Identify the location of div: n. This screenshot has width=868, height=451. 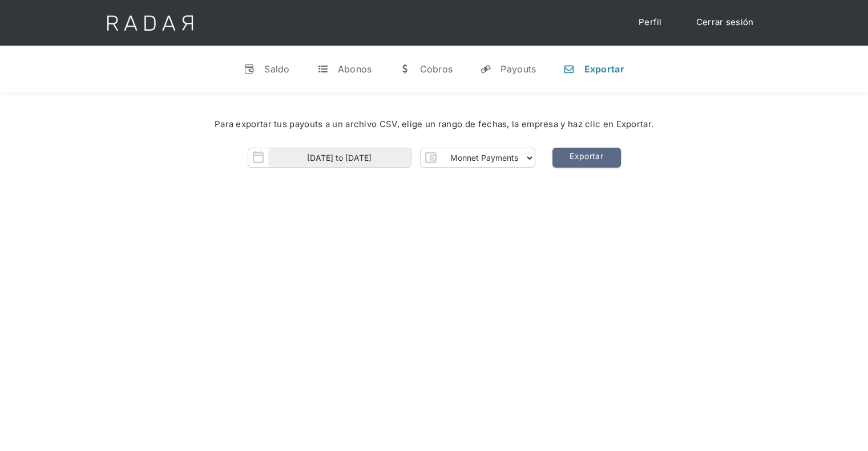
(569, 69).